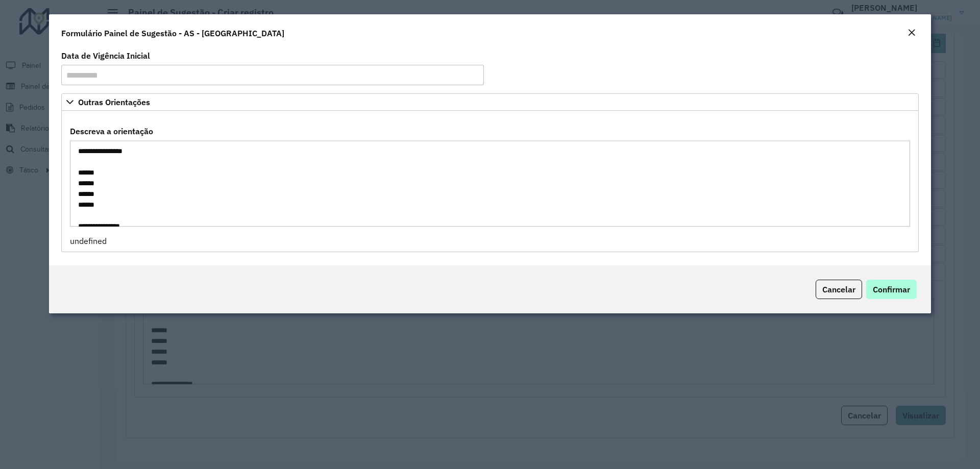  Describe the element at coordinates (912, 33) in the screenshot. I see `button: Close` at that location.